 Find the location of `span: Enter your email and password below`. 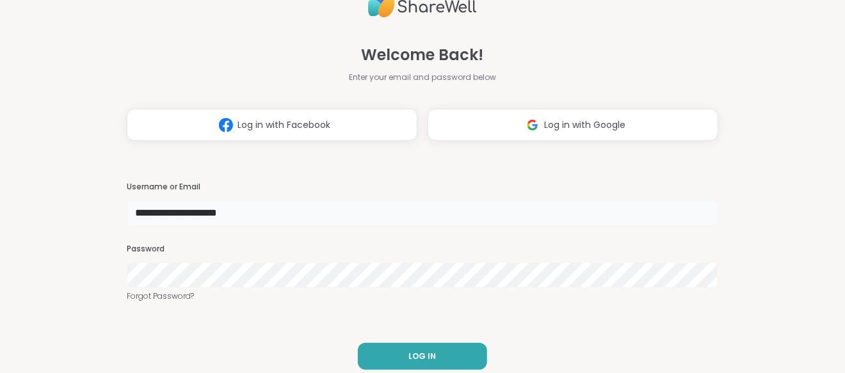

span: Enter your email and password below is located at coordinates (423, 77).